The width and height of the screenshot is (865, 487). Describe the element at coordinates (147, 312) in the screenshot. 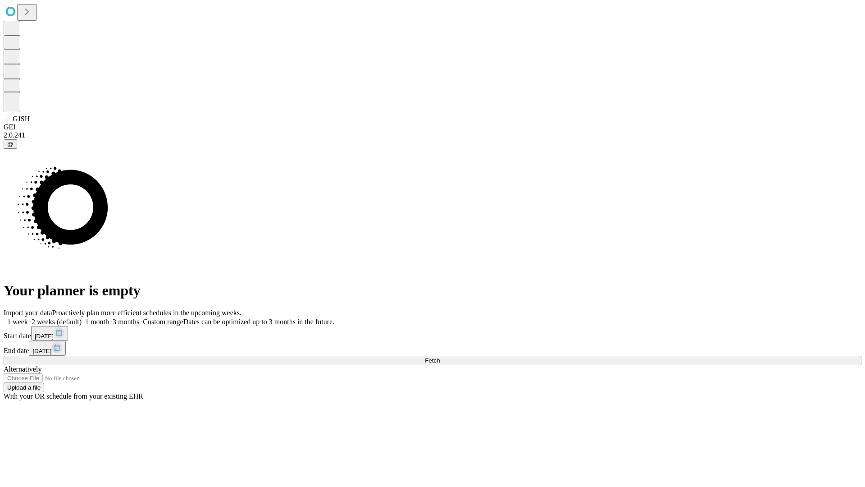

I see `span: Proactively plan more efficient schedules in the upcoming weeks.` at that location.